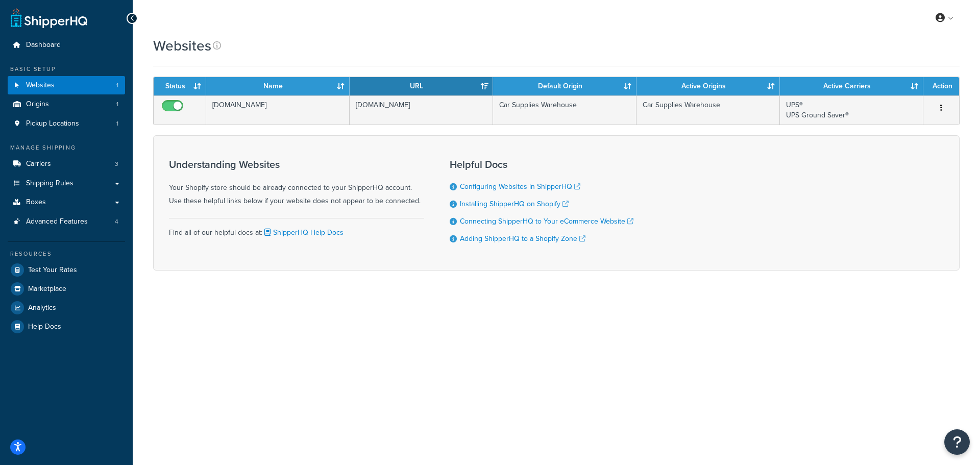 The height and width of the screenshot is (465, 980). What do you see at coordinates (47, 289) in the screenshot?
I see `span: Marketplace` at bounding box center [47, 289].